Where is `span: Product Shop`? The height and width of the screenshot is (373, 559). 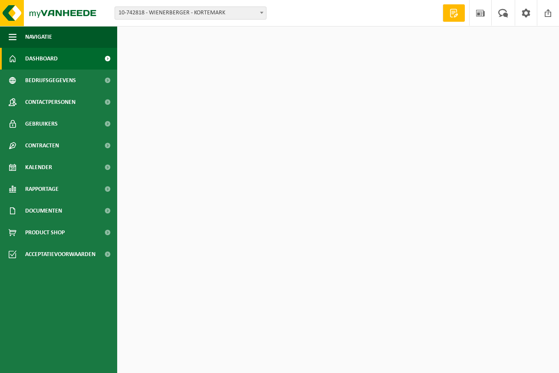 span: Product Shop is located at coordinates (45, 232).